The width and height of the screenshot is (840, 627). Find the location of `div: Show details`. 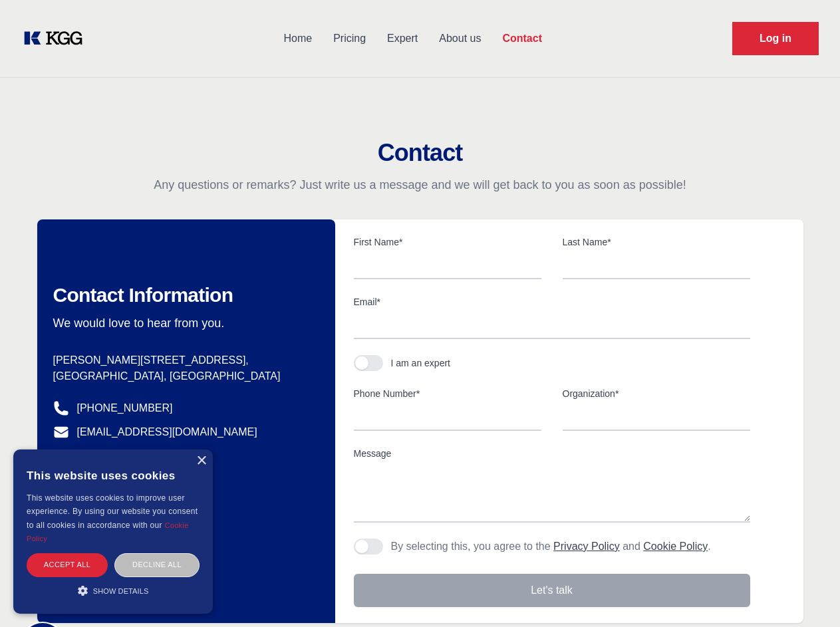

div: Show details is located at coordinates (113, 591).